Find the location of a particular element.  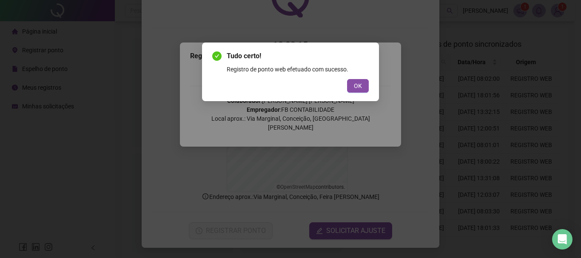

button: OK is located at coordinates (358, 86).